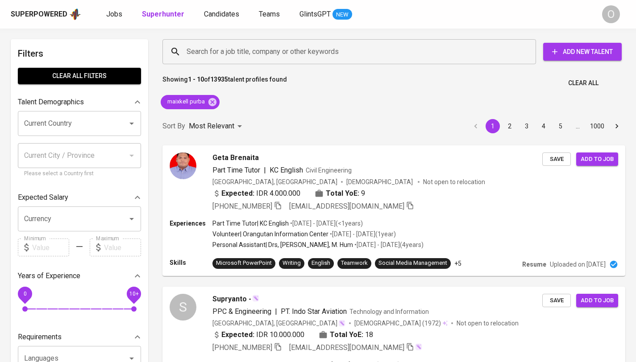 The image size is (636, 362). What do you see at coordinates (611, 14) in the screenshot?
I see `div: O` at bounding box center [611, 14].